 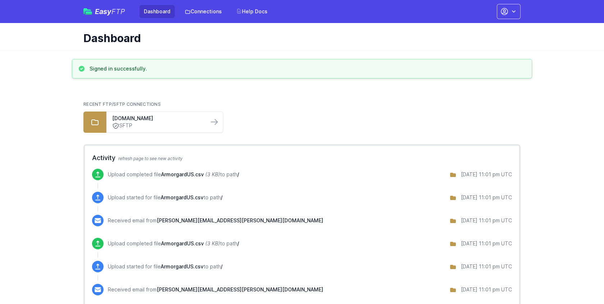 What do you see at coordinates (203, 12) in the screenshot?
I see `a: Connections` at bounding box center [203, 12].